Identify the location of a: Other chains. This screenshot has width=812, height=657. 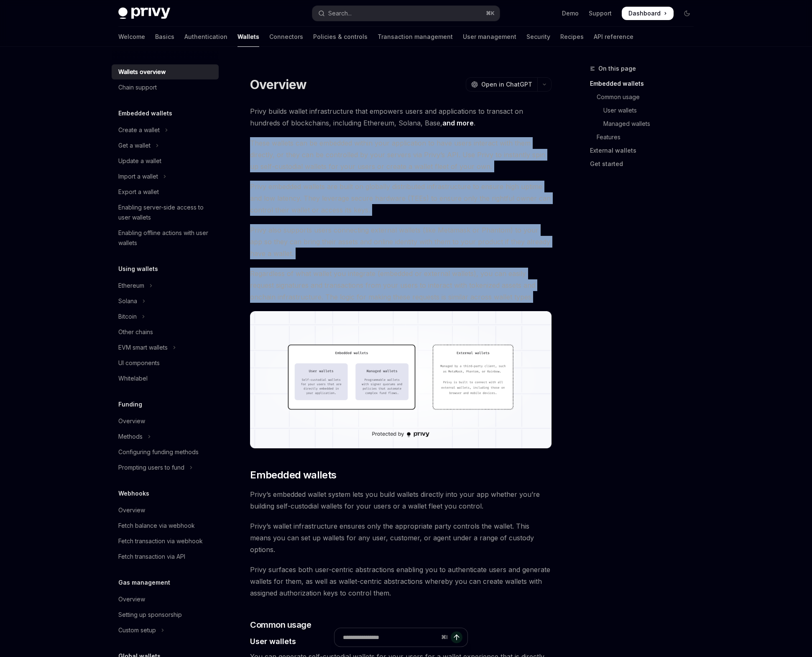
(165, 332).